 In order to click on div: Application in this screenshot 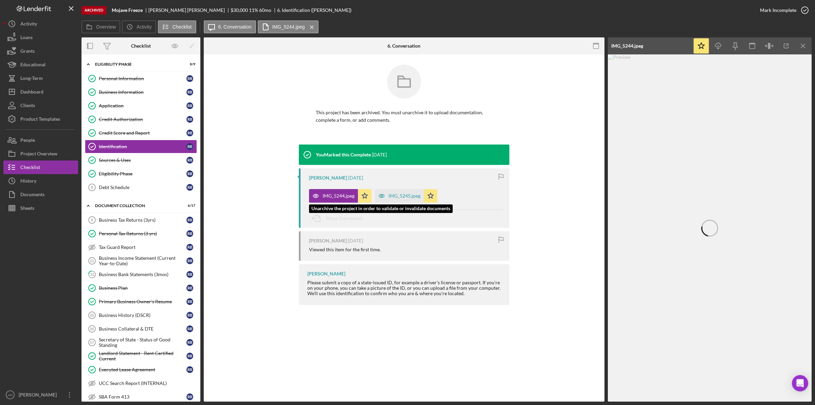, I will do `click(143, 106)`.